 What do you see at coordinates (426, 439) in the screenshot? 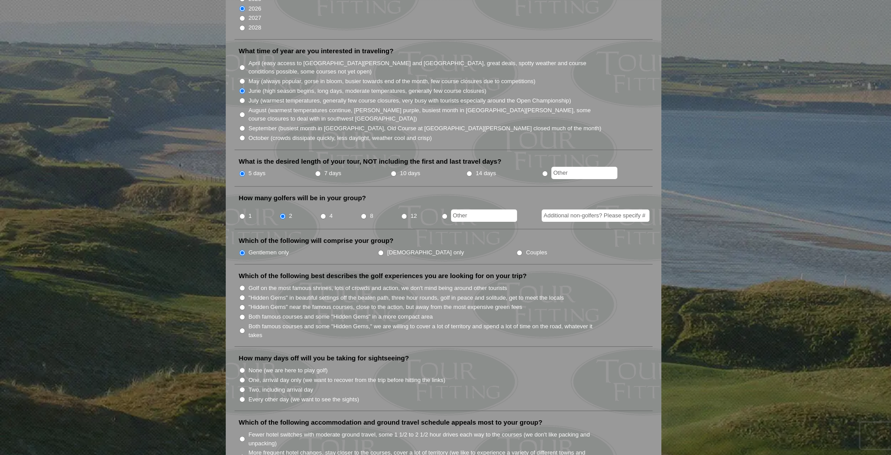
I see `label: Fewer hotel switches with moderate ground travel, some 1 1/2 to 2 1/2 hour drives each way to the...` at bounding box center [426, 439].